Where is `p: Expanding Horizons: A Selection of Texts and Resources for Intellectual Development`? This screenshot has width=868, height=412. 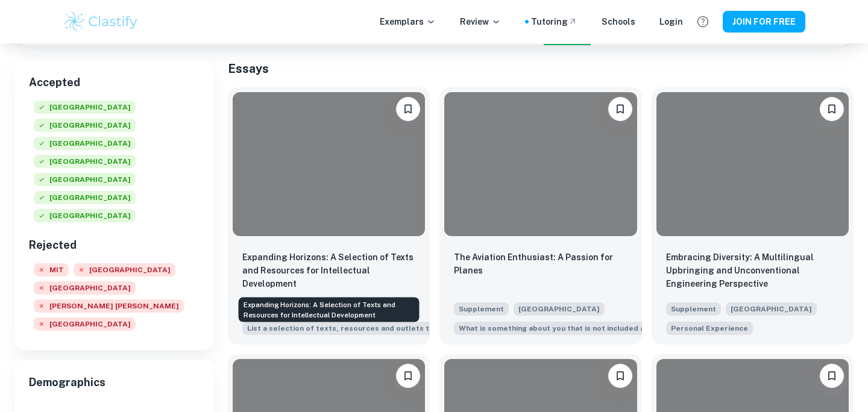 p: Expanding Horizons: A Selection of Texts and Resources for Intellectual Development is located at coordinates (328, 270).